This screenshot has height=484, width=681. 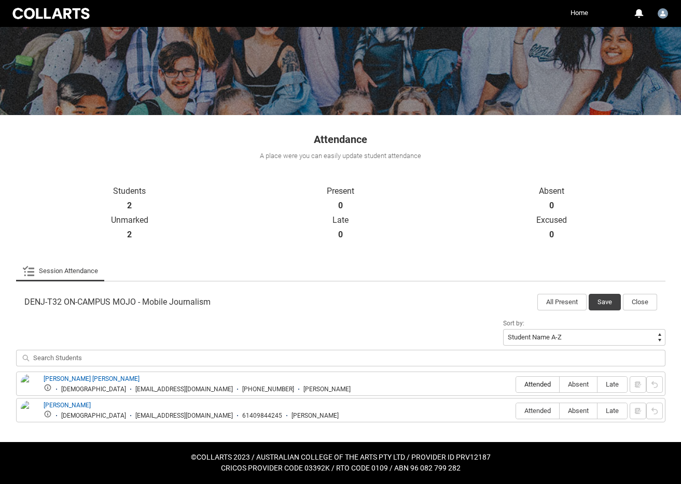 I want to click on p: Late, so click(x=340, y=220).